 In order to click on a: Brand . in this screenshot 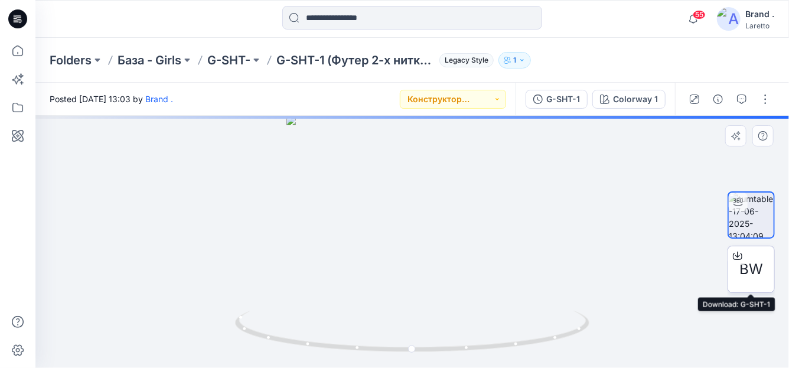, I will do `click(159, 99)`.